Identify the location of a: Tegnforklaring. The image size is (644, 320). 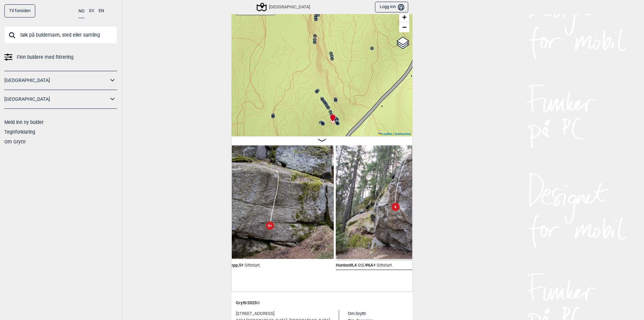
(20, 132).